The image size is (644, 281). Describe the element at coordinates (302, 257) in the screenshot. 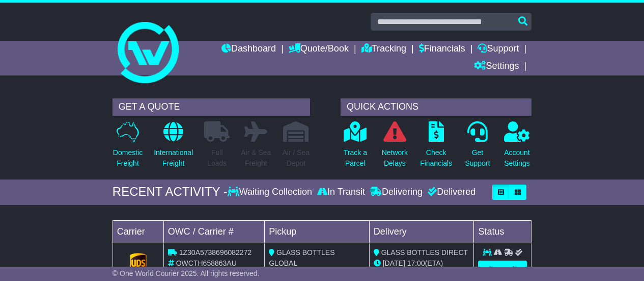

I see `span: GLASS BOTTLES GLOBAL` at that location.